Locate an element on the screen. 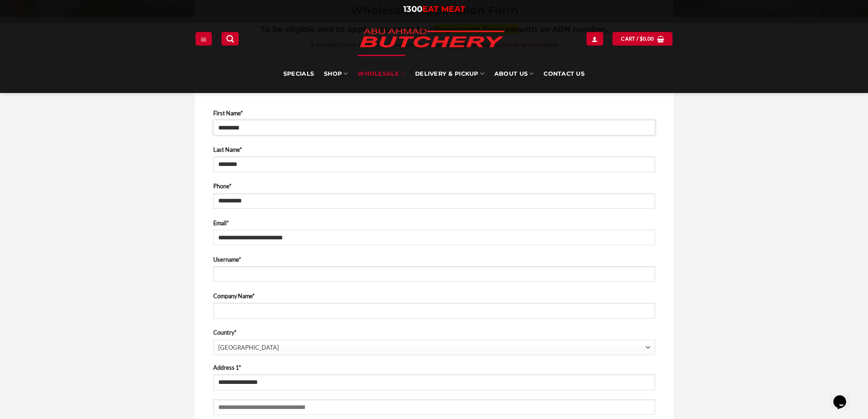  a: Login is located at coordinates (595, 38).